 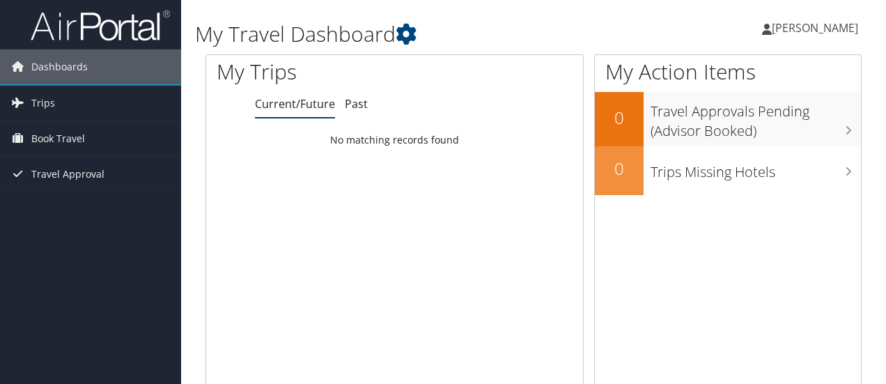 What do you see at coordinates (43, 103) in the screenshot?
I see `span: Trips` at bounding box center [43, 103].